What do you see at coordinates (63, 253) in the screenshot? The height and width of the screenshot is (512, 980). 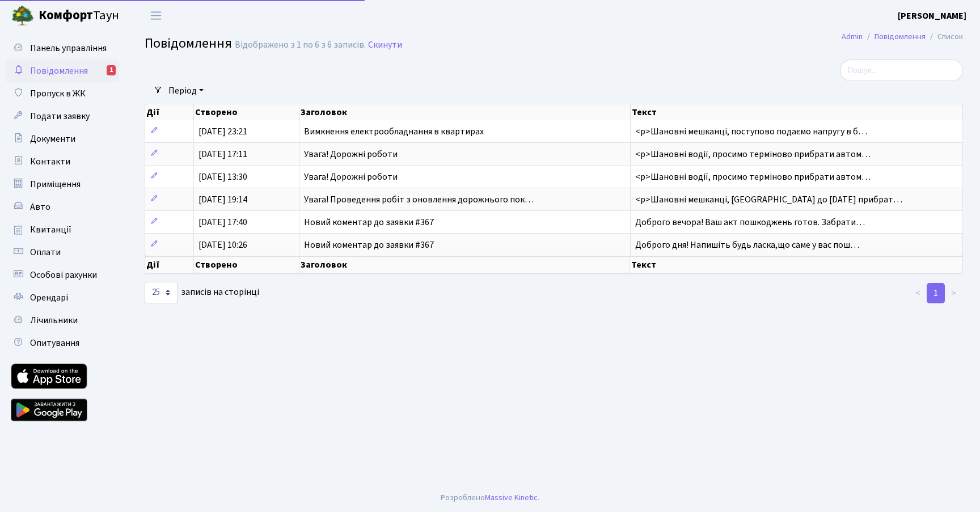 I see `a: Оплати` at bounding box center [63, 253].